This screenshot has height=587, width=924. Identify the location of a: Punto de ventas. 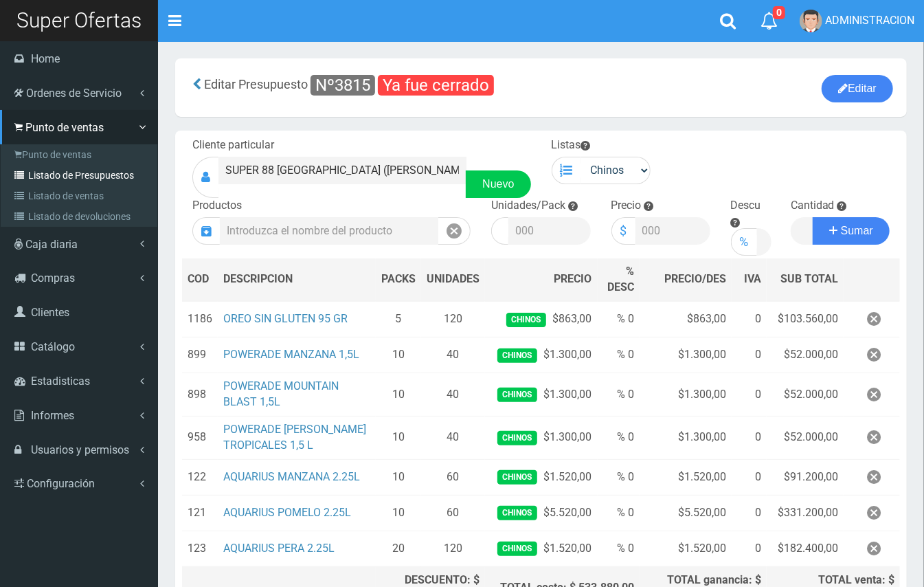
(80, 155).